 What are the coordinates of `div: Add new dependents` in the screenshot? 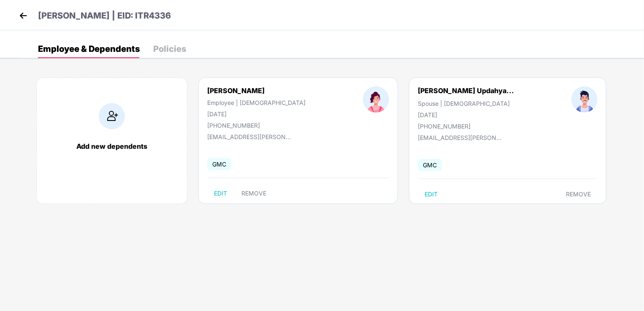 It's located at (112, 146).